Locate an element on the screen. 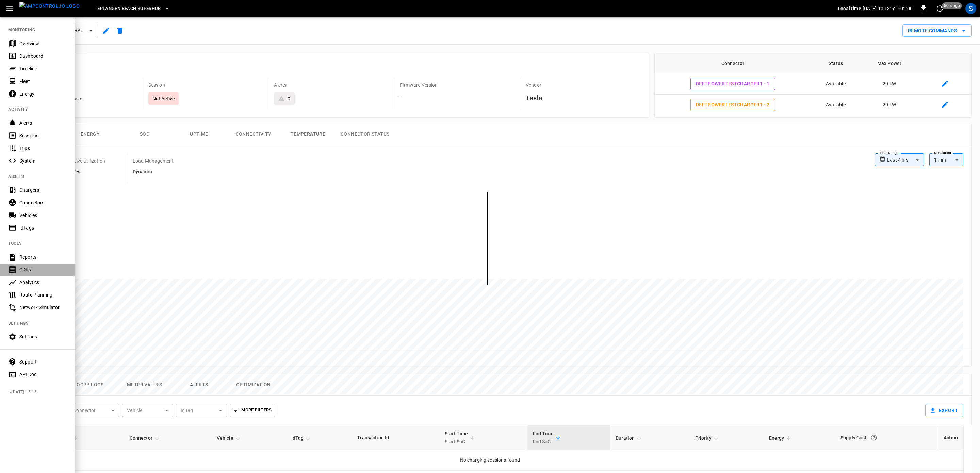 The width and height of the screenshot is (980, 473). span: 50 s ago is located at coordinates (952, 6).